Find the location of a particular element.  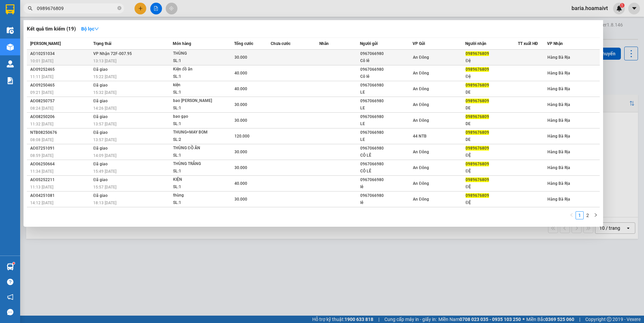

li: 1 is located at coordinates (579, 215).